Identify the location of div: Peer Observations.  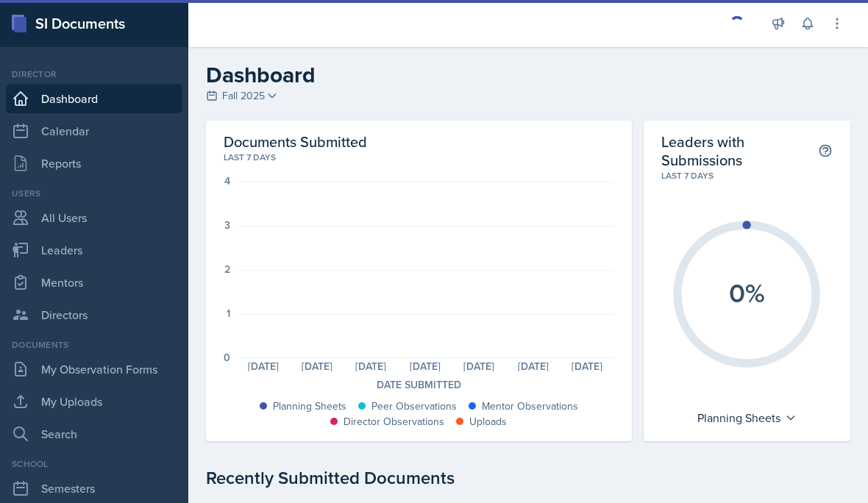
(414, 406).